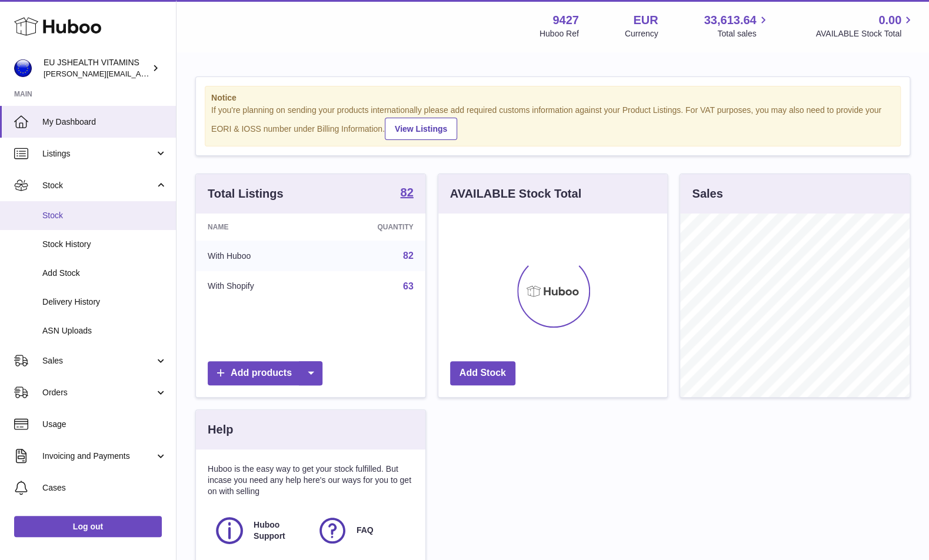 This screenshot has height=560, width=929. I want to click on span: My Dashboard, so click(105, 122).